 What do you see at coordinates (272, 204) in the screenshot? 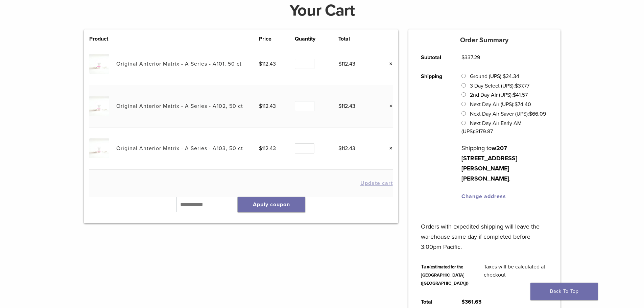
I see `button: Apply coupon` at bounding box center [272, 204].